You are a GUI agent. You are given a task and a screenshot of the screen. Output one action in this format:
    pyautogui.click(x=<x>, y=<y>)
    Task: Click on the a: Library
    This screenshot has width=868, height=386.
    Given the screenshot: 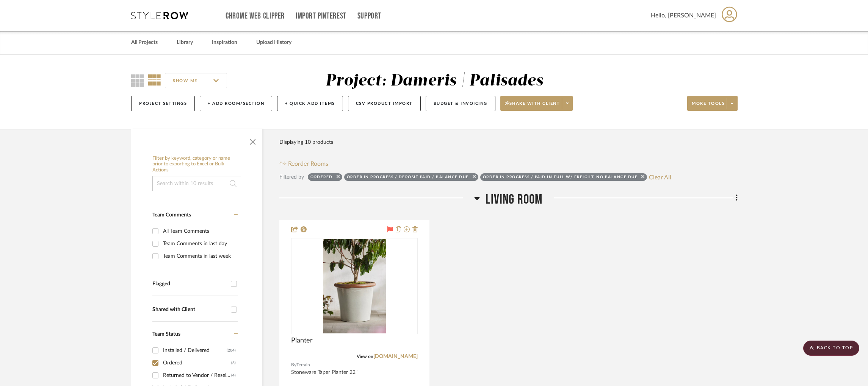 What is the action you would take?
    pyautogui.click(x=184, y=43)
    